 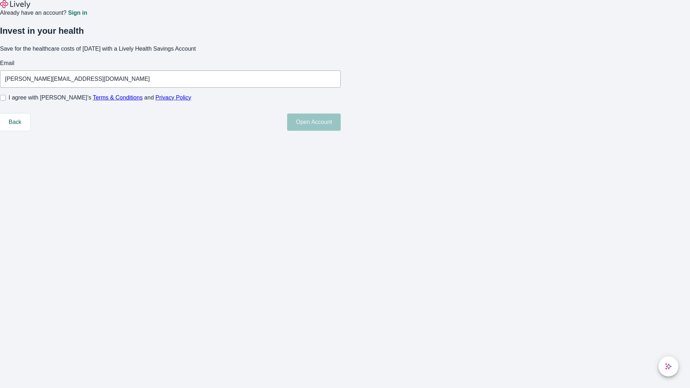 I want to click on svg: Lively AI Assistant, so click(x=668, y=366).